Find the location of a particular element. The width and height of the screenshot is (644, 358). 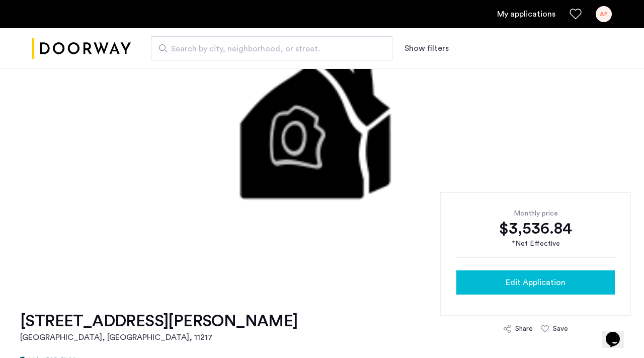

span: Search by city, neighborhood, or street. is located at coordinates (268, 49).